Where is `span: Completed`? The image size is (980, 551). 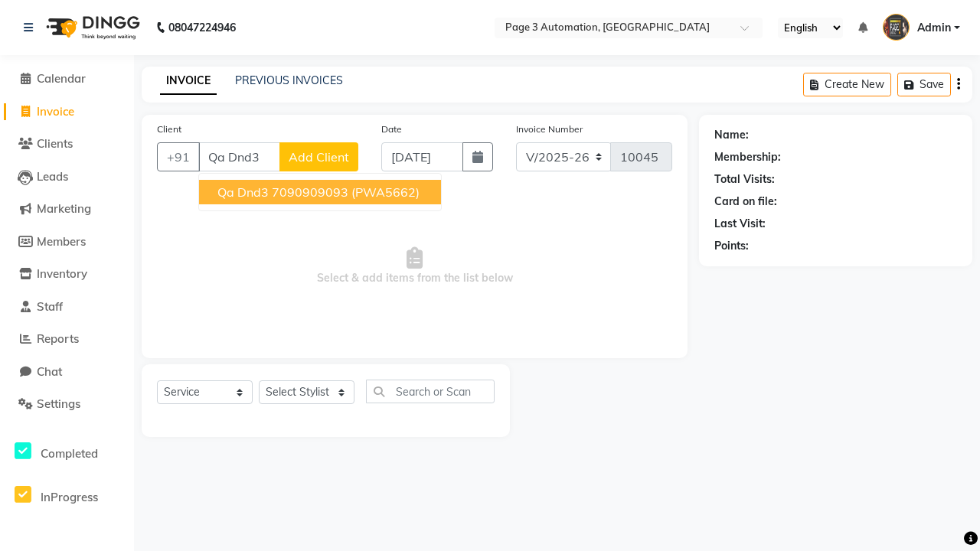 span: Completed is located at coordinates (68, 453).